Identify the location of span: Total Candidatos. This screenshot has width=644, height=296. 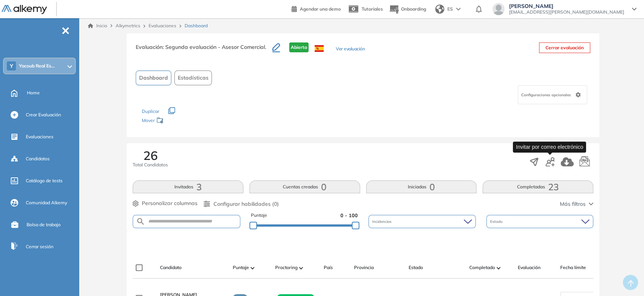
(150, 165).